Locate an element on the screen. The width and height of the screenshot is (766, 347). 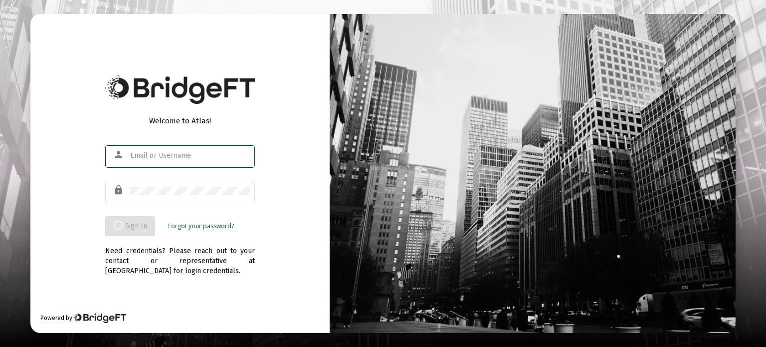
mat-icon: lock is located at coordinates (119, 190).